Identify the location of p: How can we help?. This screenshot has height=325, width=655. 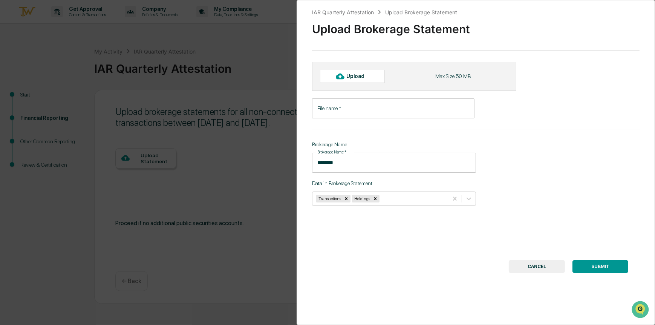
(72, 22).